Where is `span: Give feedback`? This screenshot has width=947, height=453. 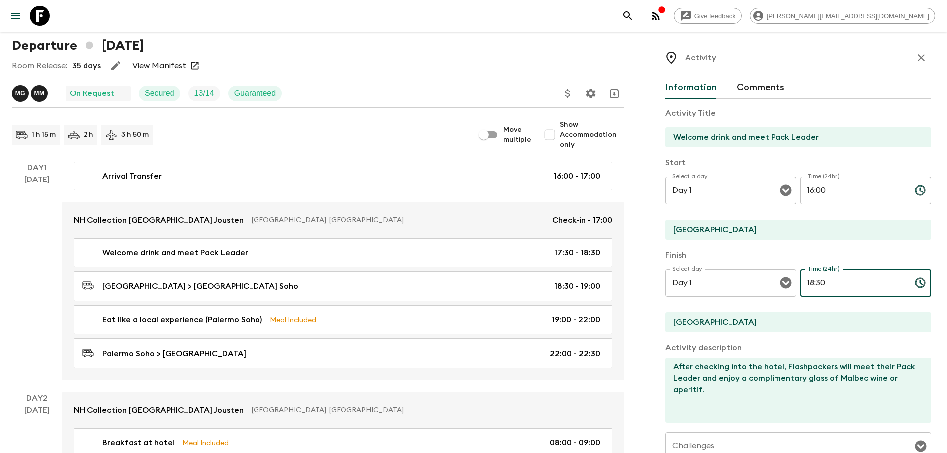 span: Give feedback is located at coordinates (715, 16).